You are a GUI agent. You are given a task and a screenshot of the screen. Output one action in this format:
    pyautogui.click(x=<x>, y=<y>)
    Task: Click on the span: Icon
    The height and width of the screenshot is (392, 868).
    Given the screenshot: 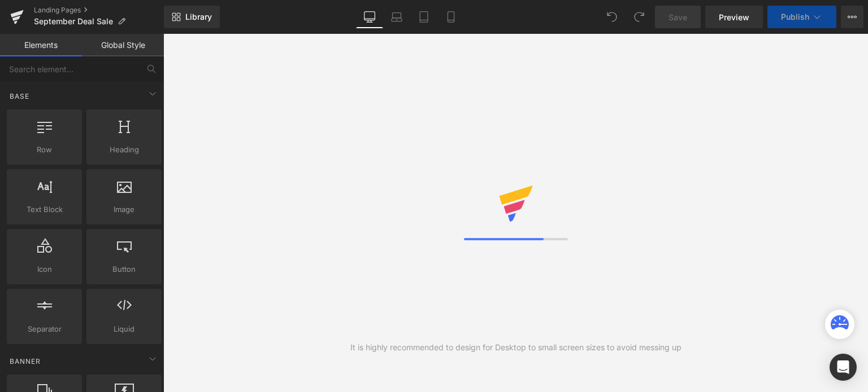 What is the action you would take?
    pyautogui.click(x=44, y=269)
    